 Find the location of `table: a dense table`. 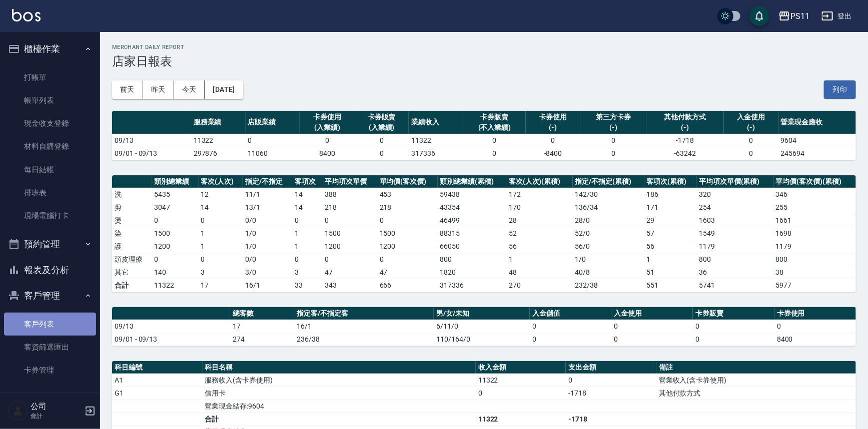

table: a dense table is located at coordinates (484, 327).